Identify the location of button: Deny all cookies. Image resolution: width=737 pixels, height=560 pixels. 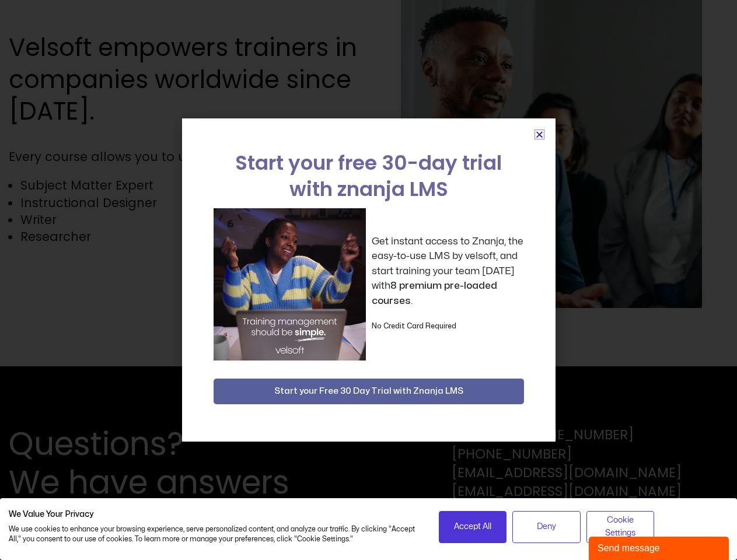
(546, 527).